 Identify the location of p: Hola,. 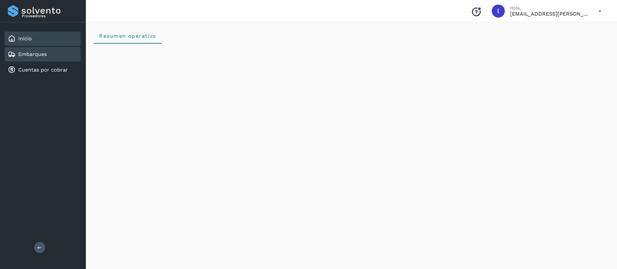
(549, 8).